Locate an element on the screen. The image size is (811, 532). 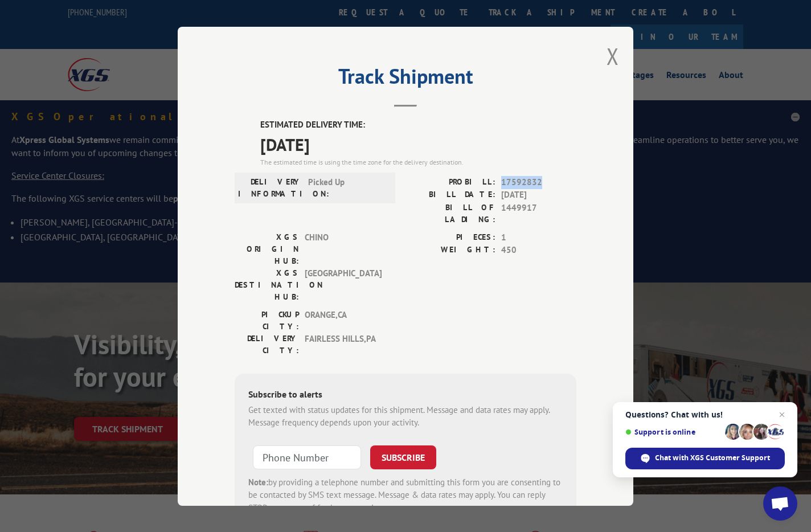
label: XGS DESTINATION HUB: is located at coordinates (266, 284).